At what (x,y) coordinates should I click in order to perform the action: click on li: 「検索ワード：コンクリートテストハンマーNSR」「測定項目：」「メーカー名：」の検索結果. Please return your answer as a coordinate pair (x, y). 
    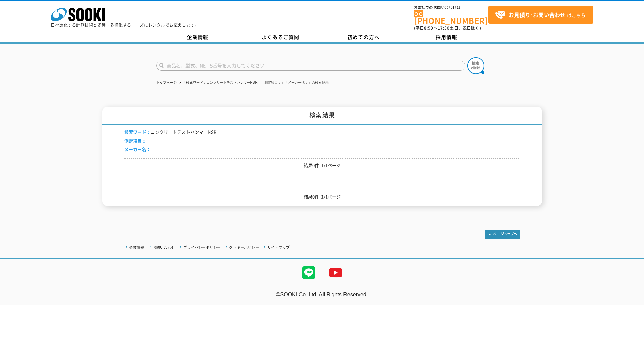
    Looking at the image, I should click on (253, 82).